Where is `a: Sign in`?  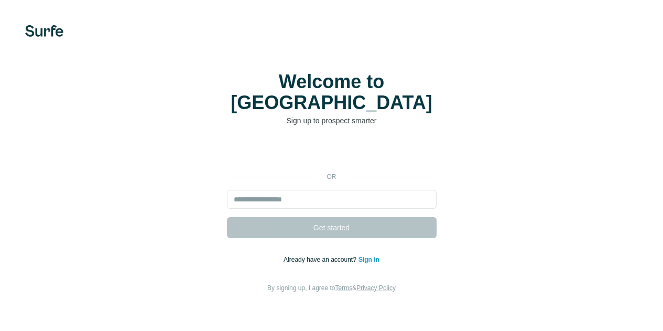
a: Sign in is located at coordinates (369, 260).